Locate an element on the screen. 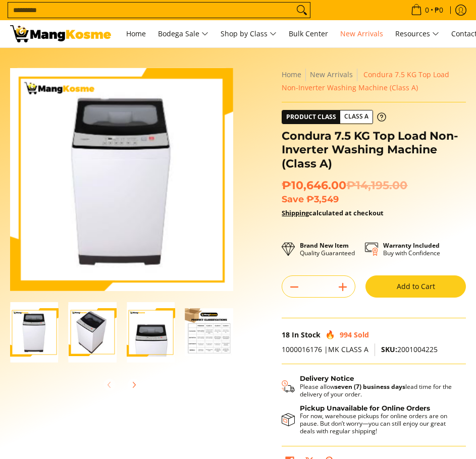  strong: Pickup Unavailable for Online Orders is located at coordinates (365, 408).